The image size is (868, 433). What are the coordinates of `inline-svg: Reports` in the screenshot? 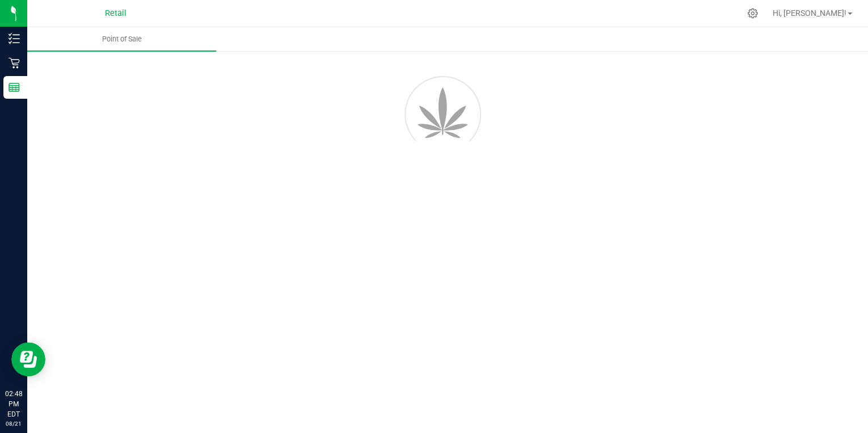 It's located at (14, 88).